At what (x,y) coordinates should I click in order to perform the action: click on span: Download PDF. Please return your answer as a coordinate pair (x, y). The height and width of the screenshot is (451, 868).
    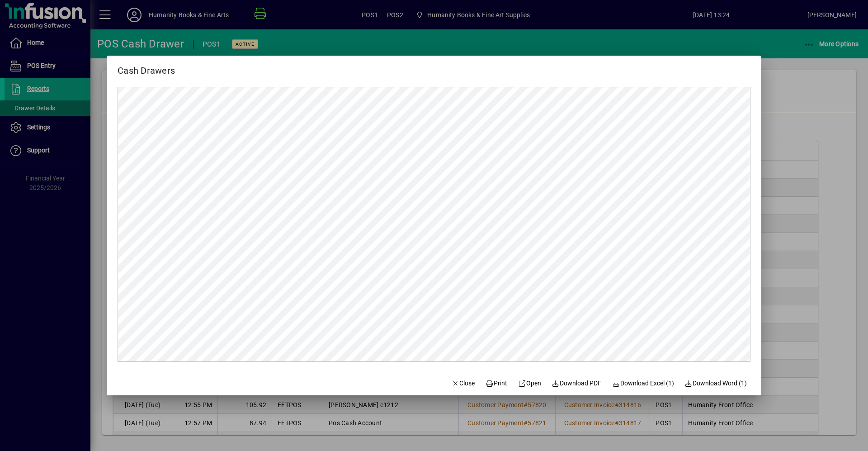
    Looking at the image, I should click on (577, 383).